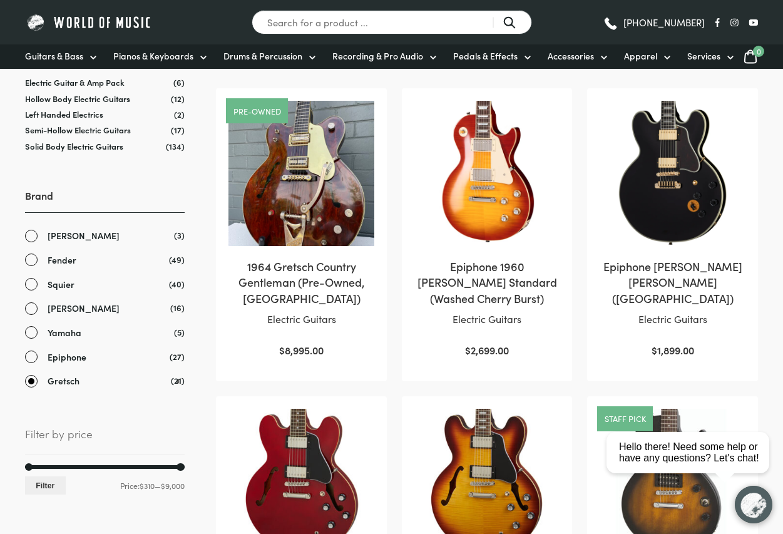 This screenshot has width=783, height=534. What do you see at coordinates (147, 485) in the screenshot?
I see `span: $310` at bounding box center [147, 485].